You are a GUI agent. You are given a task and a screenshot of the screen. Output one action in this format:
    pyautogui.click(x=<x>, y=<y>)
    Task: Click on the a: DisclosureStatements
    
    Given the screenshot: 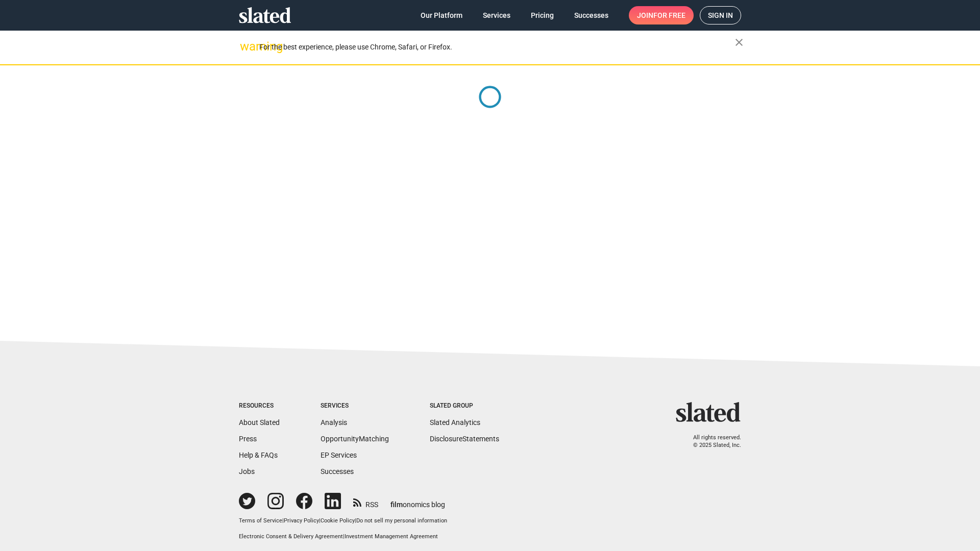 What is the action you would take?
    pyautogui.click(x=464, y=439)
    